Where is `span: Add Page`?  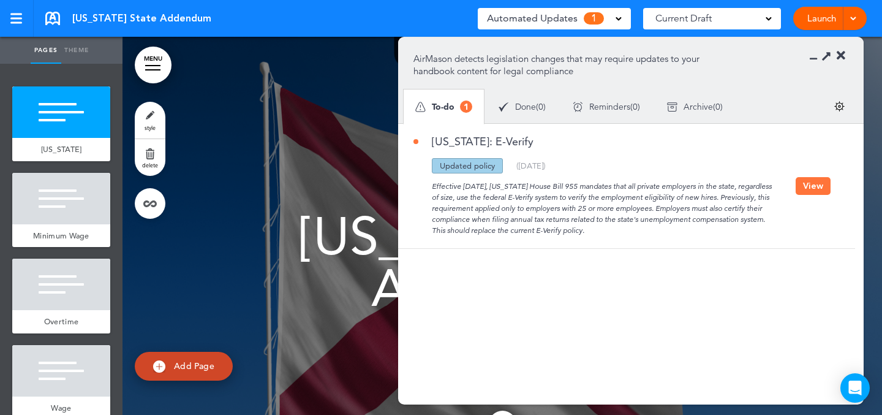
span: Add Page is located at coordinates (194, 366).